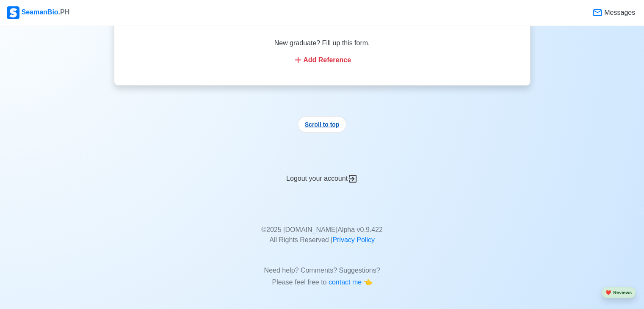 This screenshot has width=644, height=309. What do you see at coordinates (619, 13) in the screenshot?
I see `span: Messages` at bounding box center [619, 13].